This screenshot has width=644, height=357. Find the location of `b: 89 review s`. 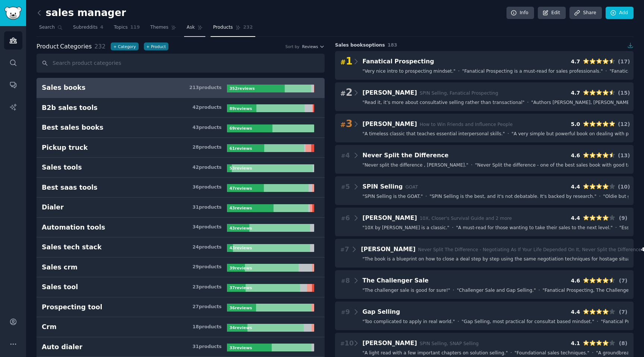

b: 89 review s is located at coordinates (241, 109).